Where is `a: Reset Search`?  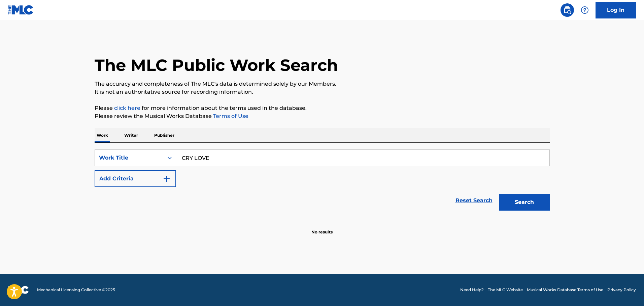
a: Reset Search is located at coordinates (474, 201).